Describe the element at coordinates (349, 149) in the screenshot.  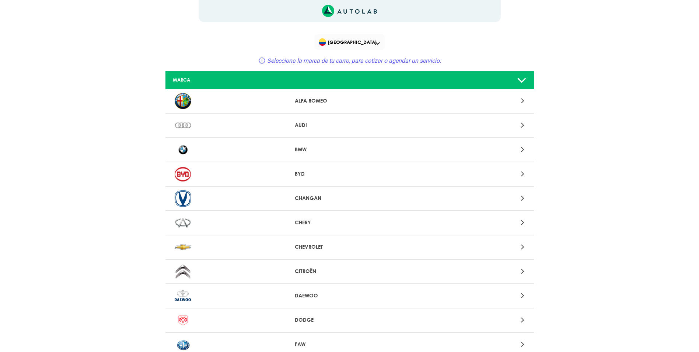
I see `p: BMW` at that location.